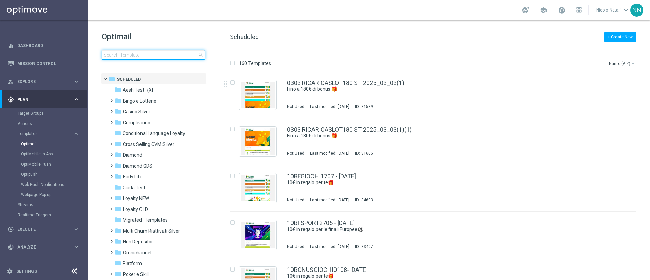 Image resolution: width=650 pixels, height=280 pixels. Describe the element at coordinates (255, 63) in the screenshot. I see `p: 160 Templates` at that location.